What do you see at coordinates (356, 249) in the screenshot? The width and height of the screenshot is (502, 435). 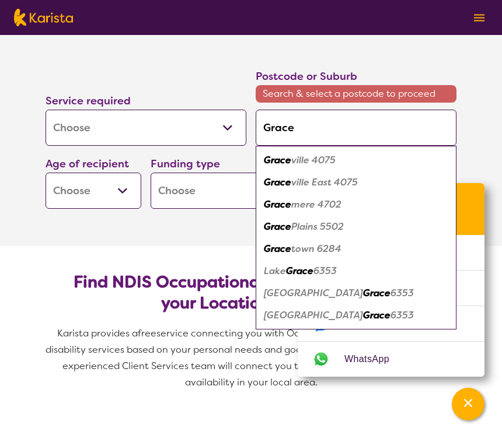 I see `div: Gracetown 6284` at bounding box center [356, 249].